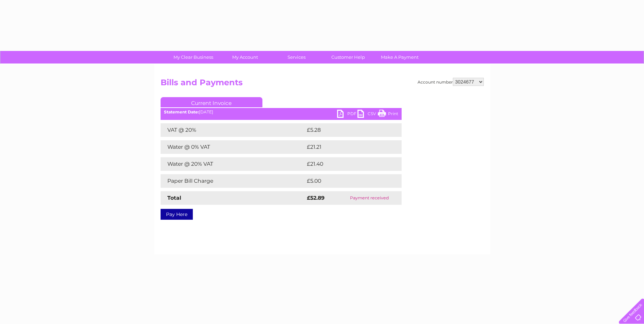  I want to click on a: PDF, so click(347, 115).